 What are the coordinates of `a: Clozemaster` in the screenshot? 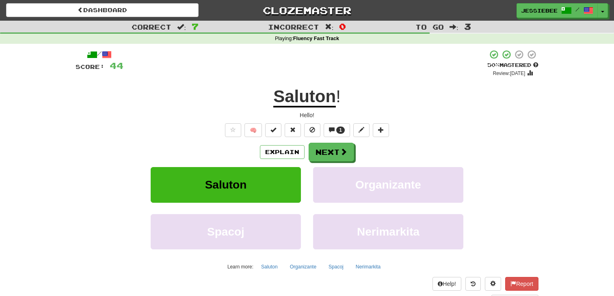 It's located at (307, 10).